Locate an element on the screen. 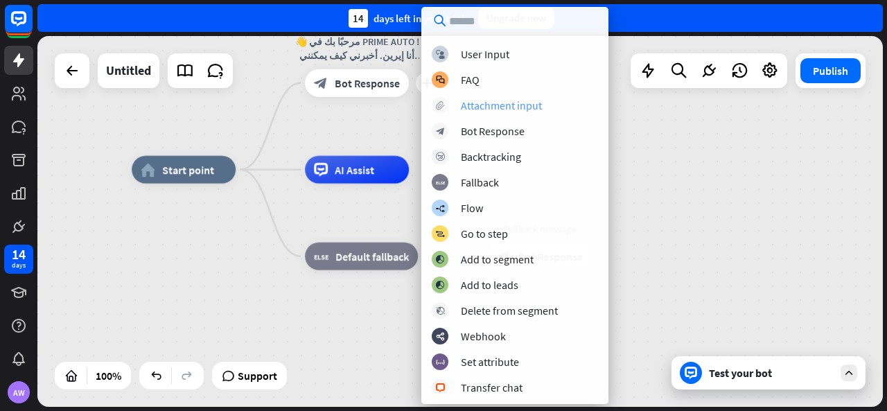 The image size is (887, 411). div: days left in your trial. is located at coordinates (407, 18).